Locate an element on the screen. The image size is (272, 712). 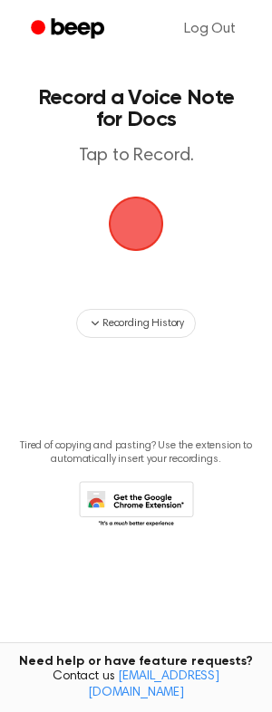
button: Beep Logo is located at coordinates (136, 224).